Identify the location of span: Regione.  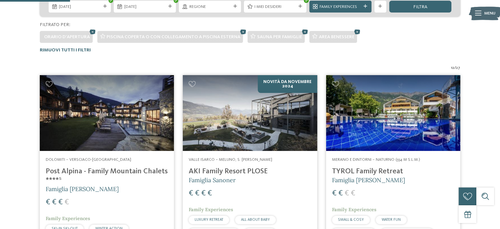
(210, 7).